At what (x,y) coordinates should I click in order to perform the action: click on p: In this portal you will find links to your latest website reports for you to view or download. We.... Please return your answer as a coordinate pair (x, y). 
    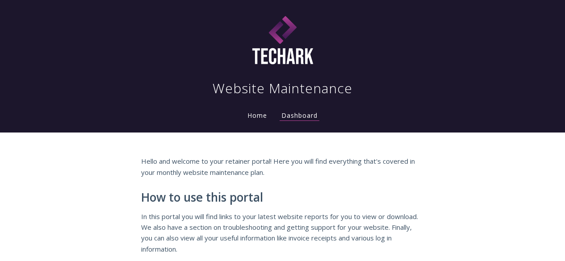
    Looking at the image, I should click on (283, 233).